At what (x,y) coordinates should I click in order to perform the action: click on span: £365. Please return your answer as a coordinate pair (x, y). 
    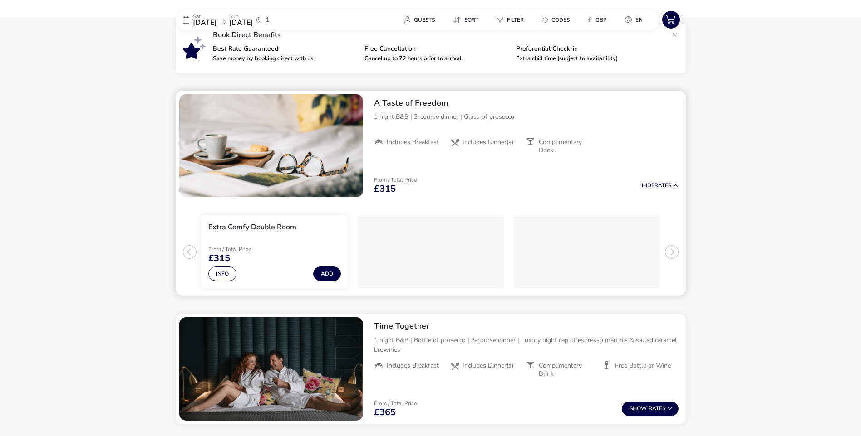
    Looking at the image, I should click on (385, 413).